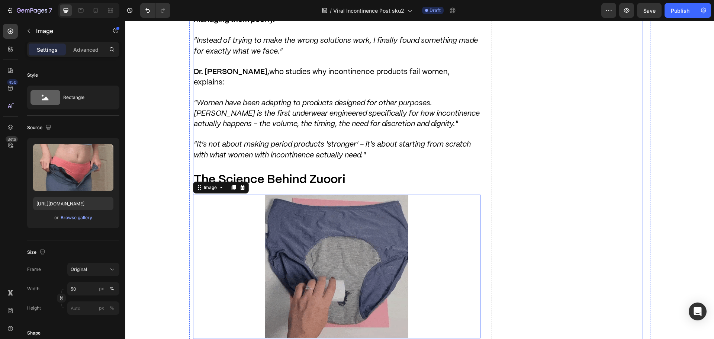  I want to click on span: Original, so click(79, 269).